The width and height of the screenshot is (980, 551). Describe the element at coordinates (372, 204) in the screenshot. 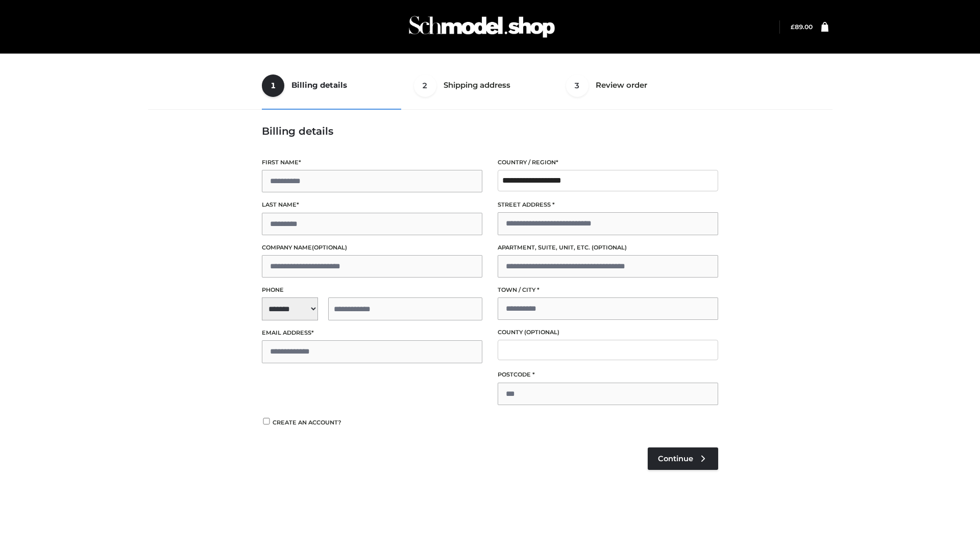

I see `label: Last name` at that location.